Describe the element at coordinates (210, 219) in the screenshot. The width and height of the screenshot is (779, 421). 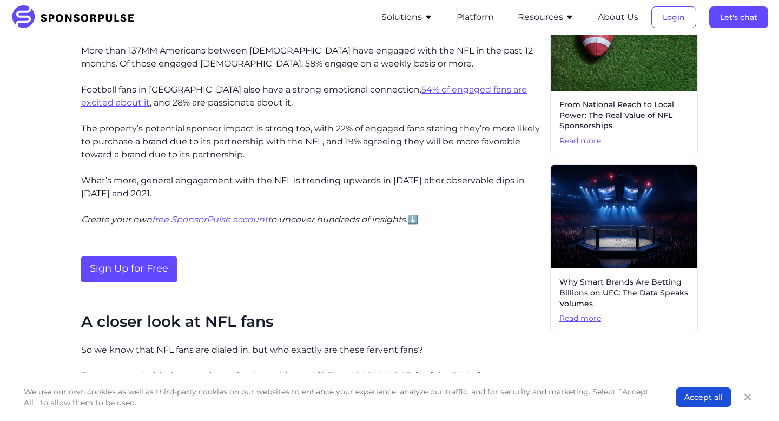
I see `i: free SponsorPulse account` at that location.